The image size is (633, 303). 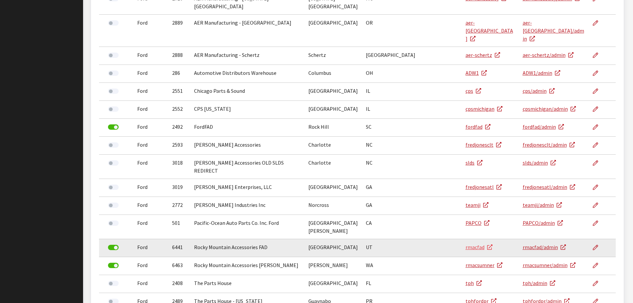 What do you see at coordinates (333, 128) in the screenshot?
I see `td: Rock Hill` at bounding box center [333, 128].